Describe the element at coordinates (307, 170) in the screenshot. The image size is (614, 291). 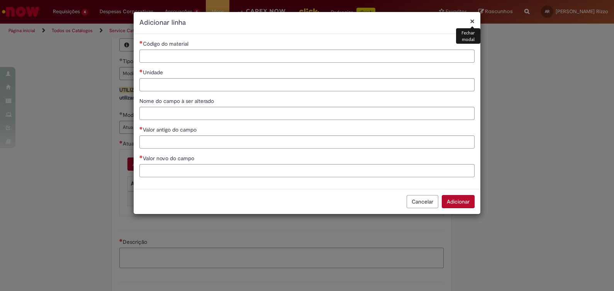
I see `input: Valor novo do campo` at that location.